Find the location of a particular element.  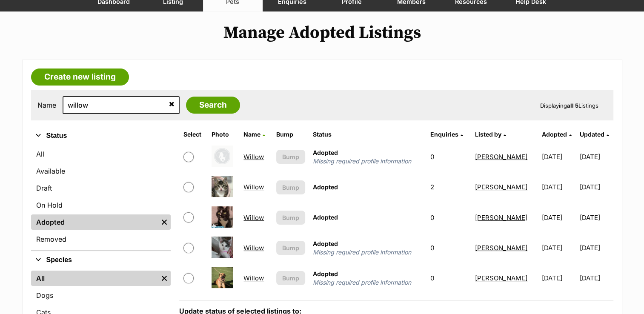

a: Dogs is located at coordinates (101, 295).